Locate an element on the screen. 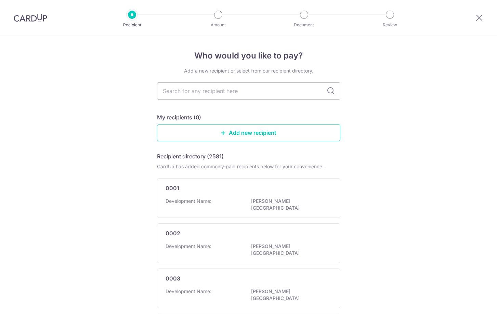  p: 0003 is located at coordinates (173, 278).